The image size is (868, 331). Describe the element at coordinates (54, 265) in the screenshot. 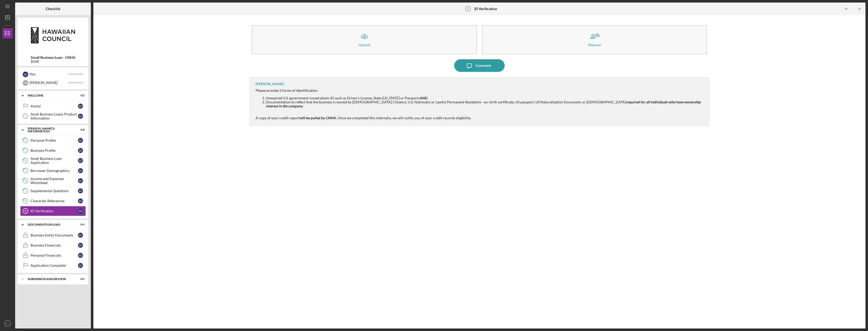

I see `div: Application Complete!` at that location.